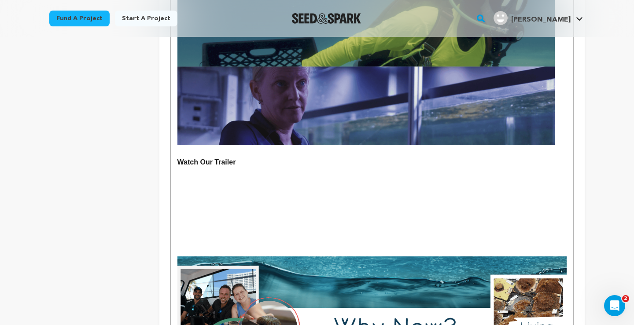  What do you see at coordinates (626, 299) in the screenshot?
I see `span: 2` at bounding box center [626, 299].